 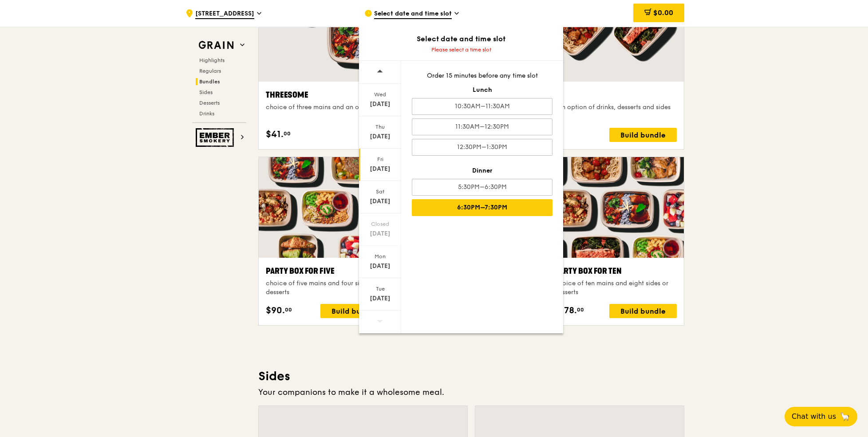 What do you see at coordinates (212, 60) in the screenshot?
I see `span: Highlights` at bounding box center [212, 60].